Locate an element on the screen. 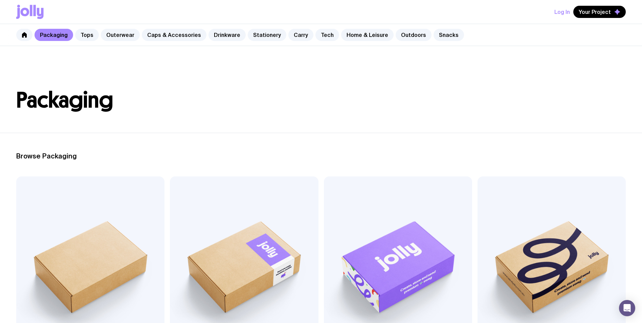 The image size is (642, 323). a: Caps & Accessories is located at coordinates (174, 35).